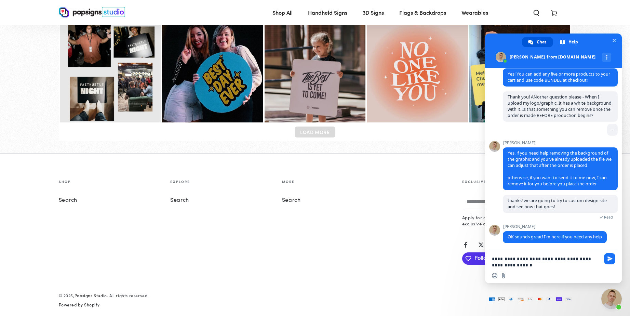  Describe the element at coordinates (560, 168) in the screenshot. I see `span: Yes, if you need help removing the background of the graphic and you’ve already uploaded the file...` at that location.